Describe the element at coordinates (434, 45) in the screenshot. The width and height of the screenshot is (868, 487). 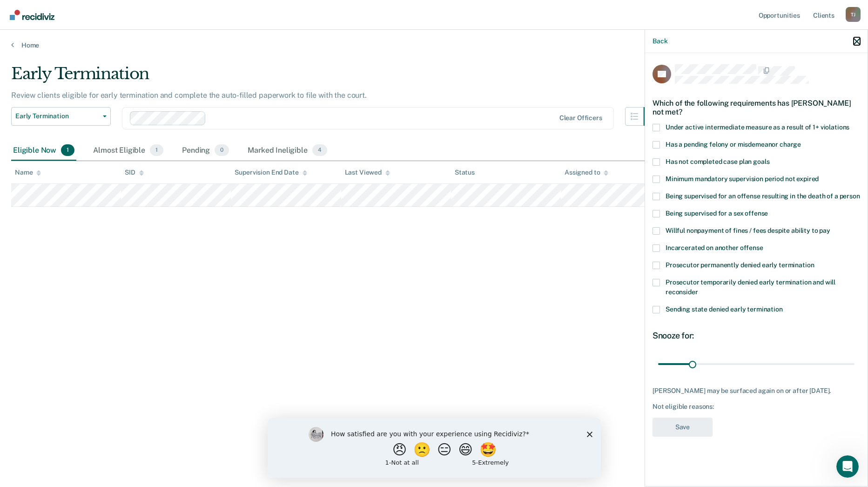
I see `a: Home` at that location.